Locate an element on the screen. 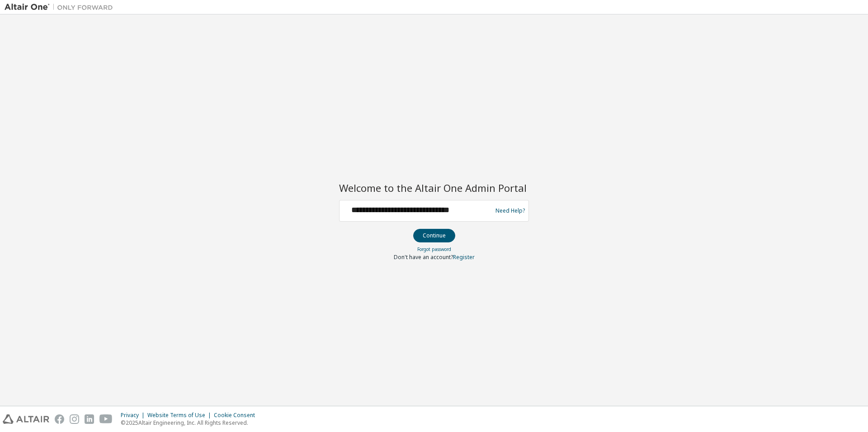 The image size is (868, 432). img: linkedin.svg is located at coordinates (89, 419).